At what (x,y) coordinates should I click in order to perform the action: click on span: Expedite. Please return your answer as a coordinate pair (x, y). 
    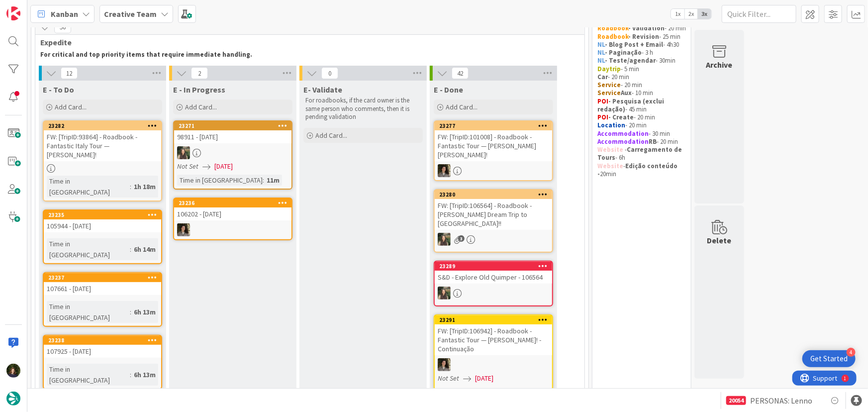
    Looking at the image, I should click on (306, 42).